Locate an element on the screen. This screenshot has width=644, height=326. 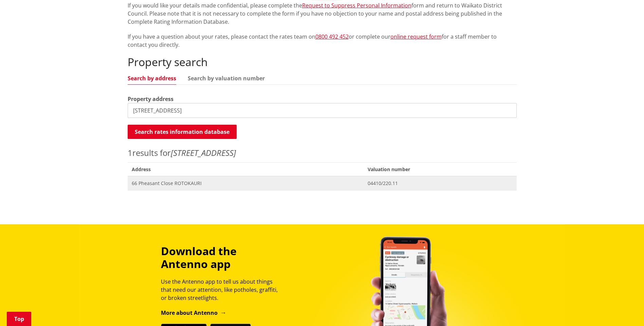
span: Address is located at coordinates (245, 169).